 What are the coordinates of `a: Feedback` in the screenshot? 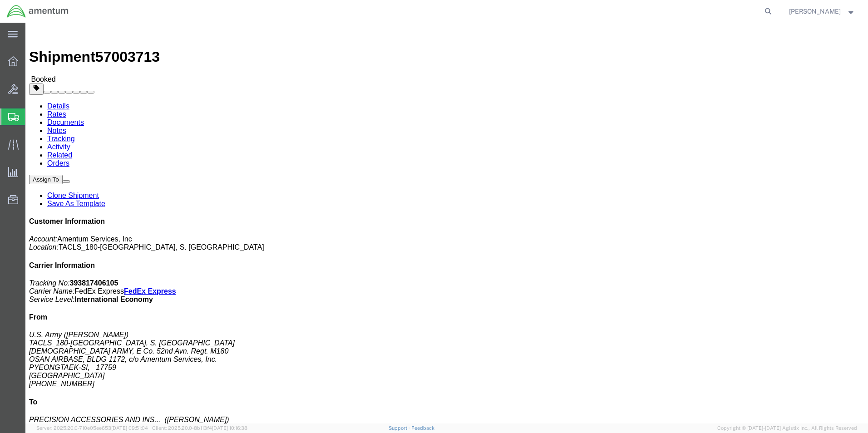 It's located at (423, 428).